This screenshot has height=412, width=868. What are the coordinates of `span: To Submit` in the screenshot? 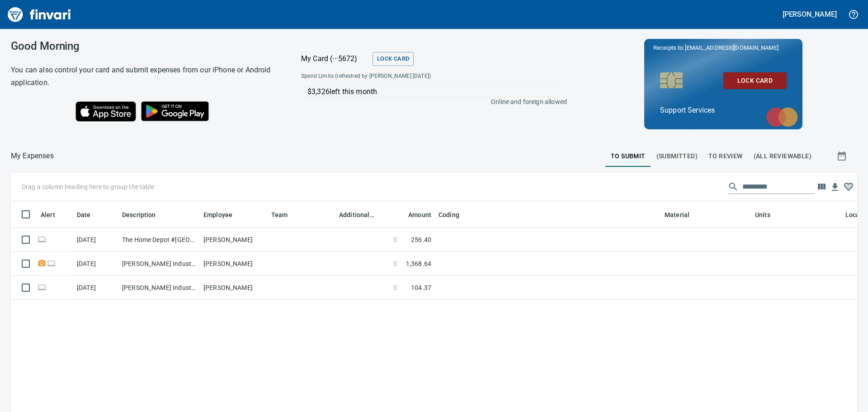 It's located at (628, 156).